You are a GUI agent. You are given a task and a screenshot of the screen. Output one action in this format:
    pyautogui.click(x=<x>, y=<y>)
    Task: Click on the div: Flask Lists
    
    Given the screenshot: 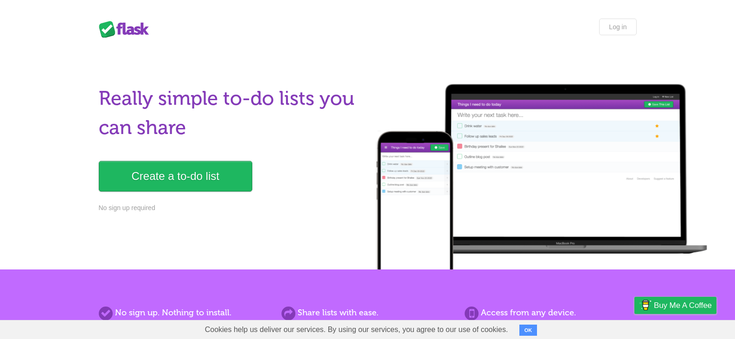 What is the action you would take?
    pyautogui.click(x=127, y=29)
    